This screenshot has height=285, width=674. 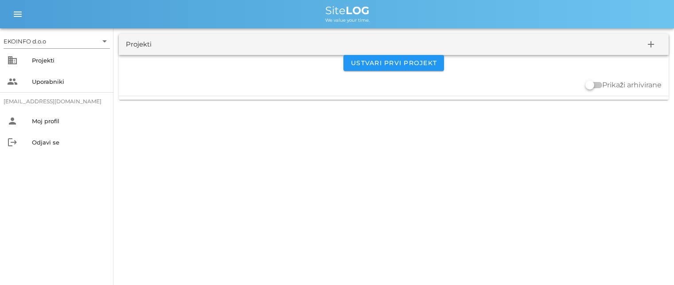 What do you see at coordinates (394, 63) in the screenshot?
I see `button: Ustvari prvi projekt` at bounding box center [394, 63].